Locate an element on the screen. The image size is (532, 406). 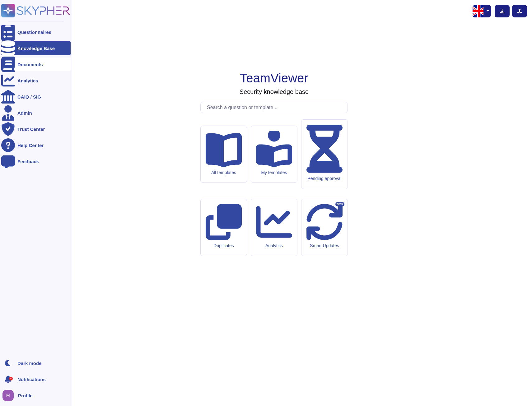
div: BETA is located at coordinates (340, 204).